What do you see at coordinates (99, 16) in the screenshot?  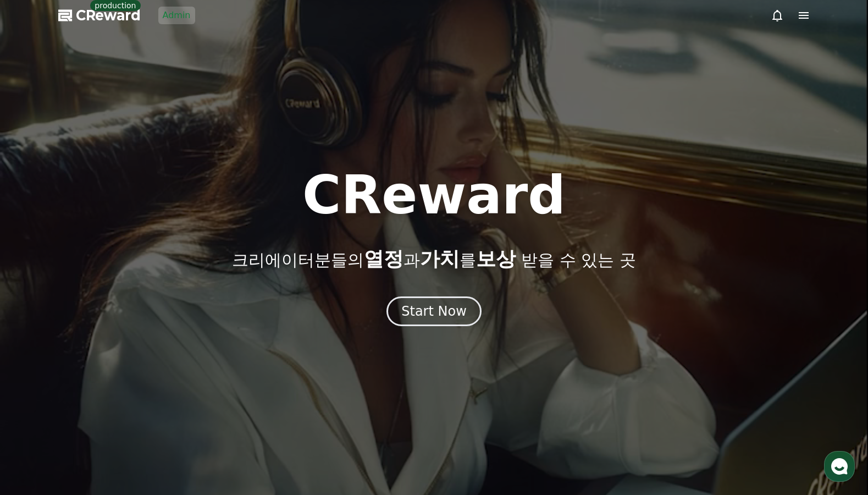 I see `a: CReward` at bounding box center [99, 16].